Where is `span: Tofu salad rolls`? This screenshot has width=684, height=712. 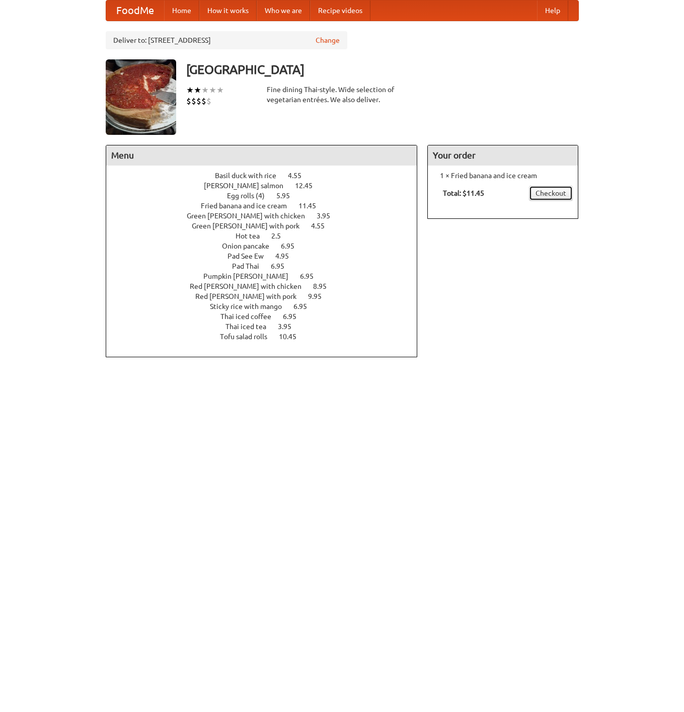
span: Tofu salad rolls is located at coordinates (249, 337).